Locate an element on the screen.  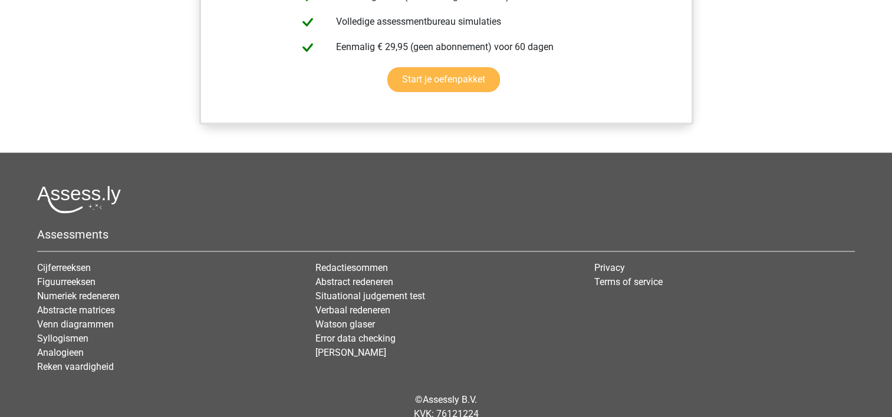
a: Abstracte matrices is located at coordinates (76, 310).